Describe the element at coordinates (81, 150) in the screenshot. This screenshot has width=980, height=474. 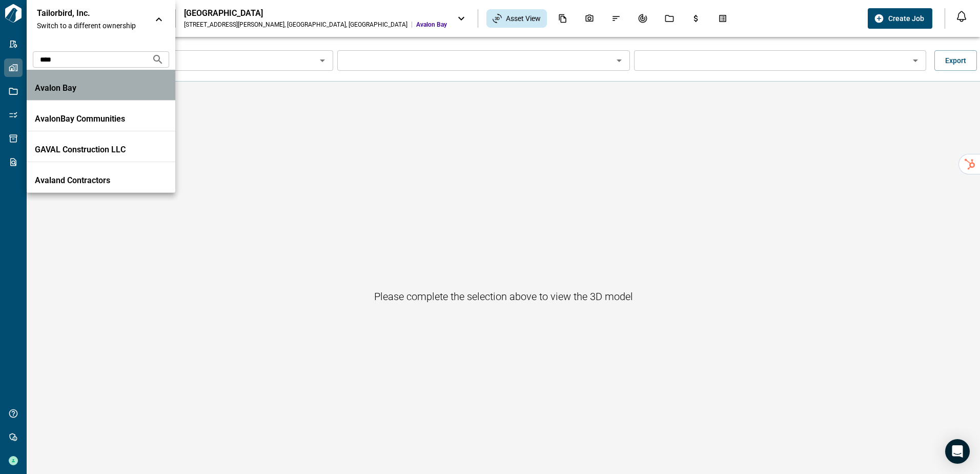
I see `p: GAVAL Construction LLC` at that location.